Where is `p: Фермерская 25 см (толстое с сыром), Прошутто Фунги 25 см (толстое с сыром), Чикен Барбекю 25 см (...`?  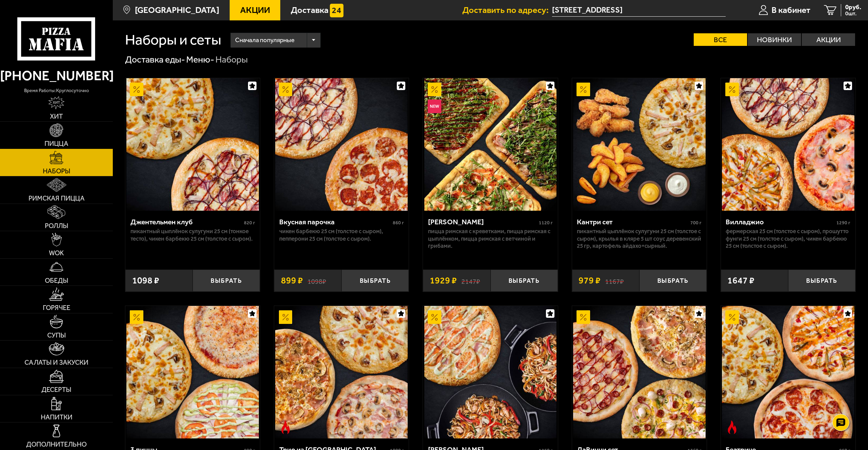 p: Фермерская 25 см (толстое с сыром), Прошутто Фунги 25 см (толстое с сыром), Чикен Барбекю 25 см (... is located at coordinates (787, 238).